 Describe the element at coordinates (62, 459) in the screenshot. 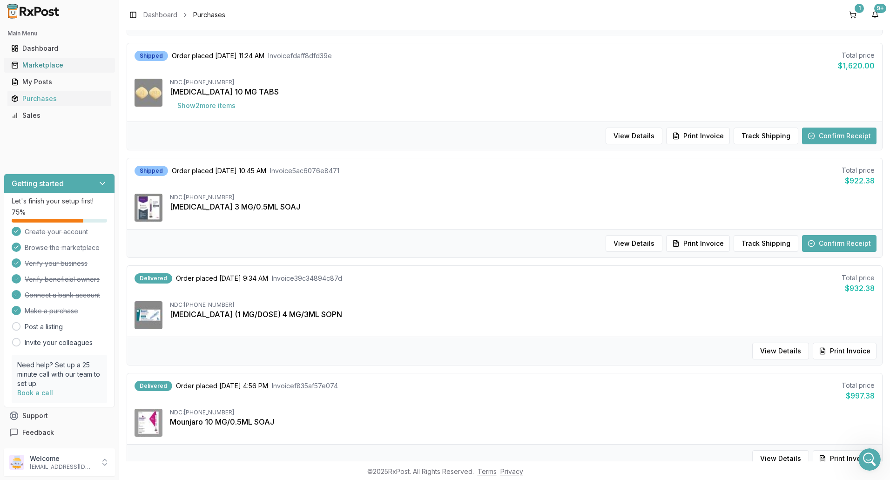

I see `p: Welcome` at that location.